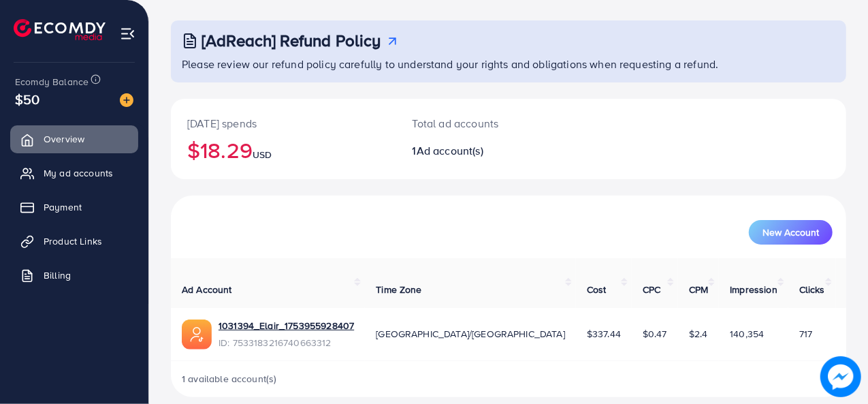 Image resolution: width=868 pixels, height=404 pixels. I want to click on span: Cost, so click(596, 290).